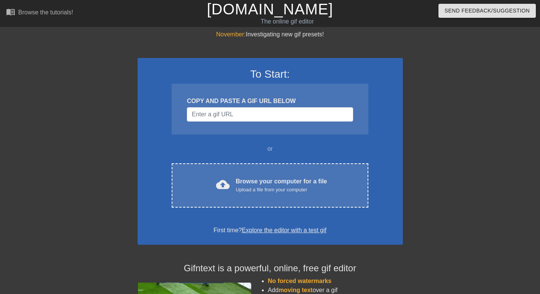 This screenshot has width=540, height=294. Describe the element at coordinates (487, 11) in the screenshot. I see `span: Send Feedback/Suggestion` at that location.